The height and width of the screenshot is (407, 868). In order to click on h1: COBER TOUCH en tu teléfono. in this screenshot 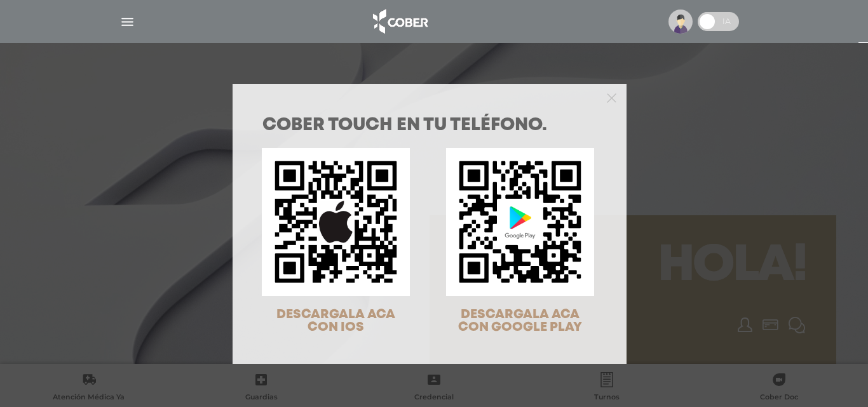, I will do `click(429, 126)`.